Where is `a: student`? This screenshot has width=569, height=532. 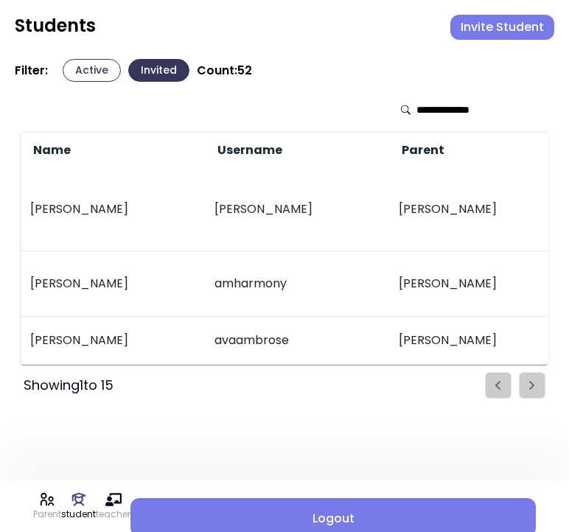 a: student is located at coordinates (78, 506).